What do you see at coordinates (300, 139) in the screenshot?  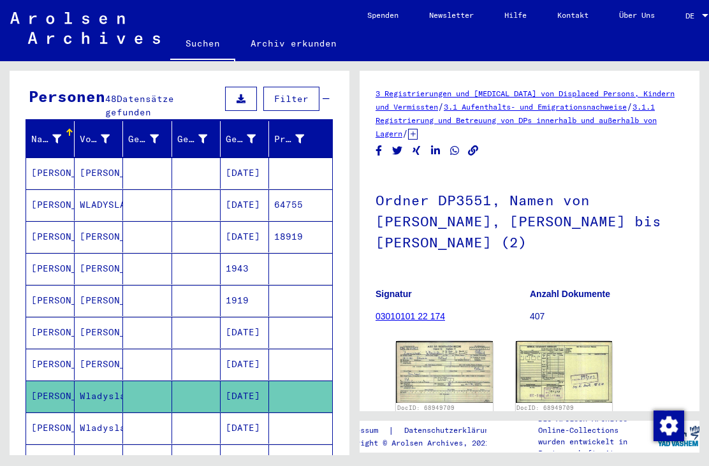 I see `mat-header-cell: Prisoner #` at bounding box center [300, 139].